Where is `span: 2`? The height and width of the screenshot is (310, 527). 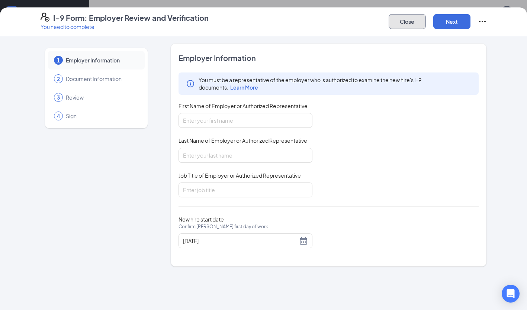
span: 2 is located at coordinates (58, 79).